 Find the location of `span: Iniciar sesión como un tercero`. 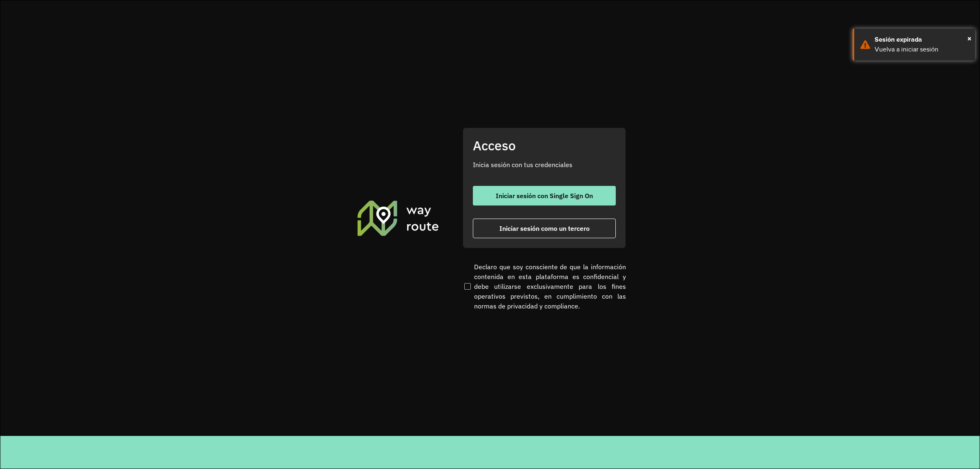

span: Iniciar sesión como un tercero is located at coordinates (544, 228).